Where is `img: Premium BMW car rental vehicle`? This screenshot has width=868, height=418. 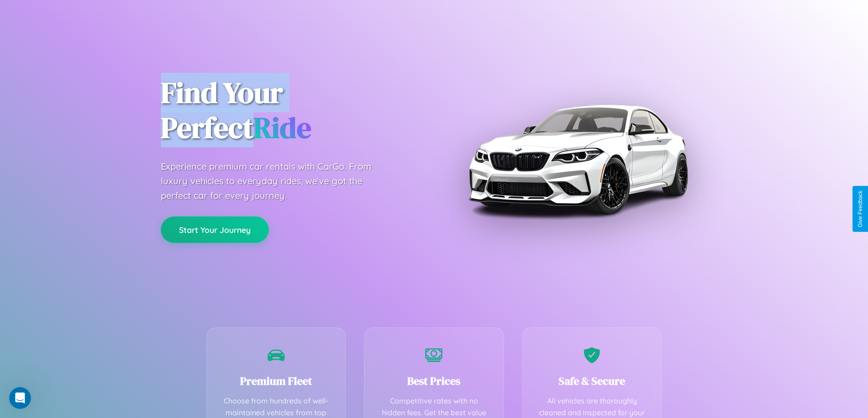 img: Premium BMW car rental vehicle is located at coordinates (578, 159).